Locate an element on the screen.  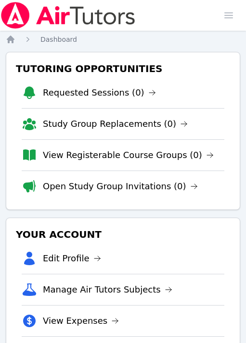
a: View Registerable Course Groups (0) is located at coordinates (128, 155).